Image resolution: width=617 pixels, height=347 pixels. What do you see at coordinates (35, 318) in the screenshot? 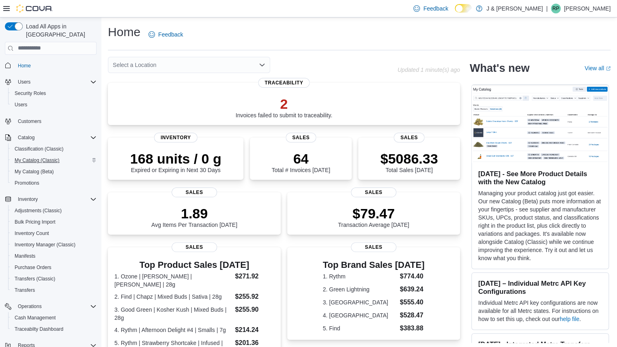
I see `a: Cash Management` at bounding box center [35, 318].